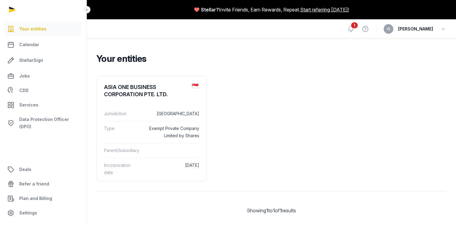 The width and height of the screenshot is (456, 225). Describe the element at coordinates (122, 169) in the screenshot. I see `dt: Incorporation date` at that location.